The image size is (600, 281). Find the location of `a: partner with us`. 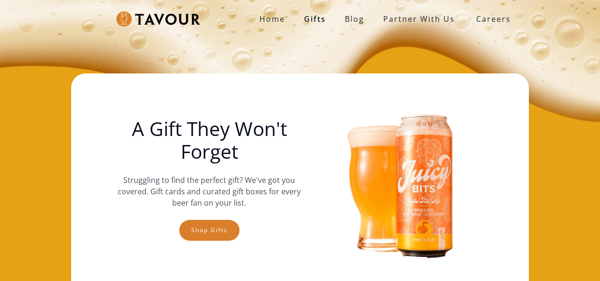

a: partner with us is located at coordinates (419, 19).